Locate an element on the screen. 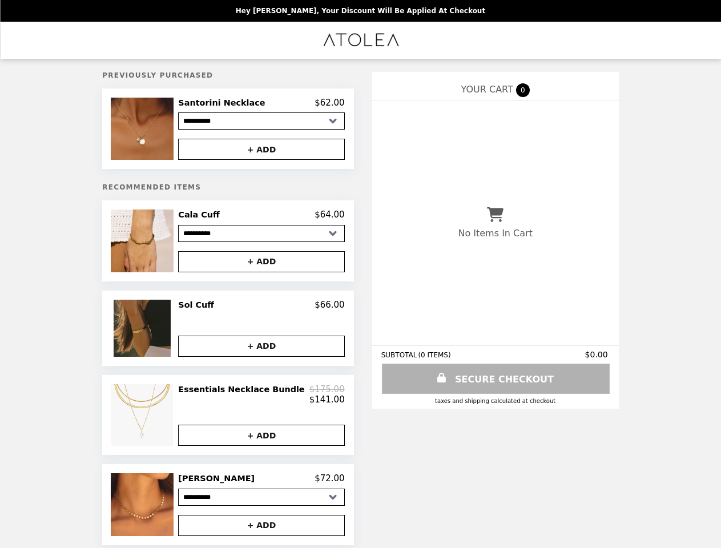 The width and height of the screenshot is (721, 548). h2: Sol Cuff is located at coordinates (198, 305).